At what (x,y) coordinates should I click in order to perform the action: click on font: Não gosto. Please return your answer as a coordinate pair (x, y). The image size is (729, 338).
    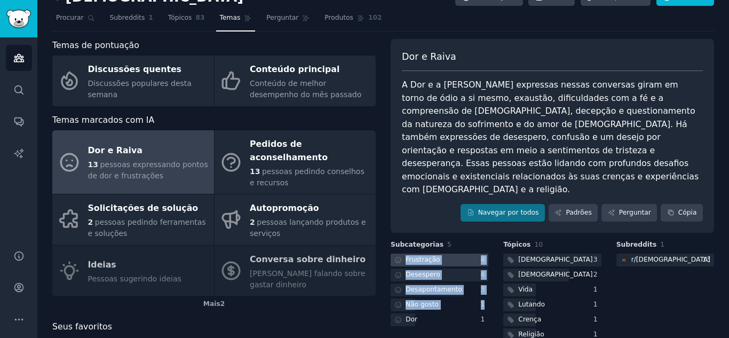
    Looking at the image, I should click on (422, 304).